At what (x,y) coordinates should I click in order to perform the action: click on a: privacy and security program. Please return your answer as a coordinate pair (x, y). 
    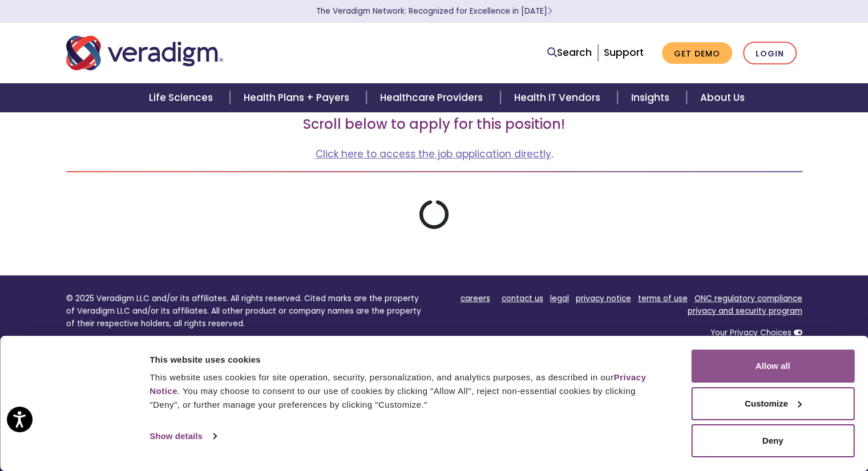
    Looking at the image, I should click on (745, 311).